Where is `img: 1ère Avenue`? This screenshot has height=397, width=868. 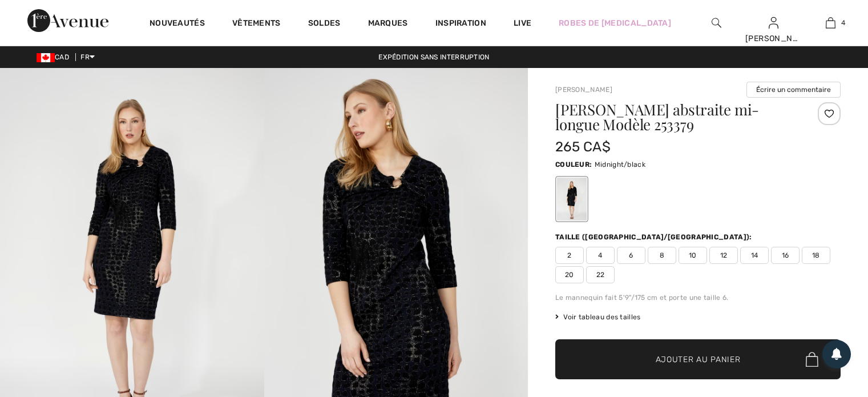
img: 1ère Avenue is located at coordinates (68, 21).